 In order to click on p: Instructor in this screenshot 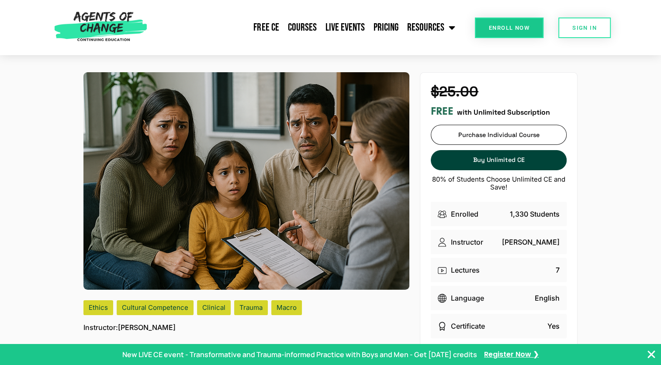, I will do `click(467, 242)`.